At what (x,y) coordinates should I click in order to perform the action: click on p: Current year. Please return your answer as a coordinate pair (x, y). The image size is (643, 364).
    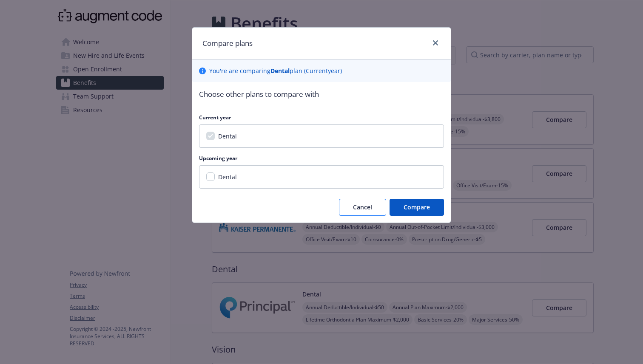
    Looking at the image, I should click on (322, 117).